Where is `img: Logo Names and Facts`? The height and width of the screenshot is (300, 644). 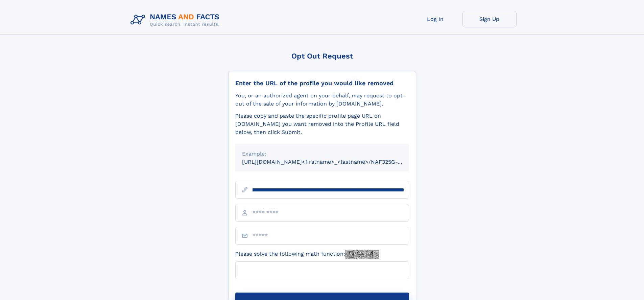 img: Logo Names and Facts is located at coordinates (177, 20).